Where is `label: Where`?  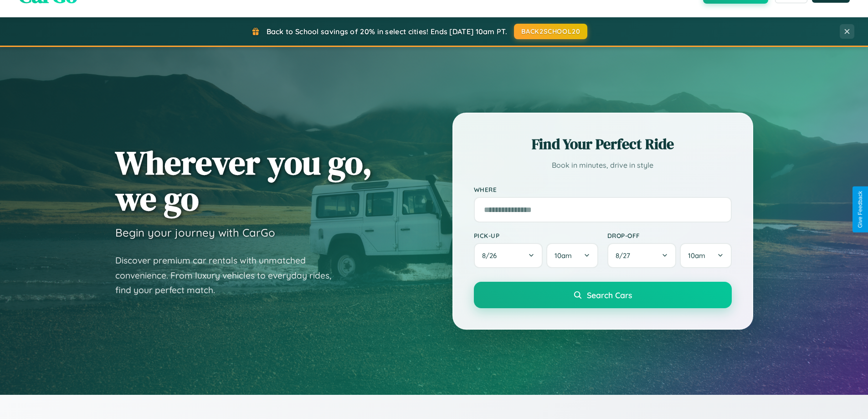 label: Where is located at coordinates (603, 189).